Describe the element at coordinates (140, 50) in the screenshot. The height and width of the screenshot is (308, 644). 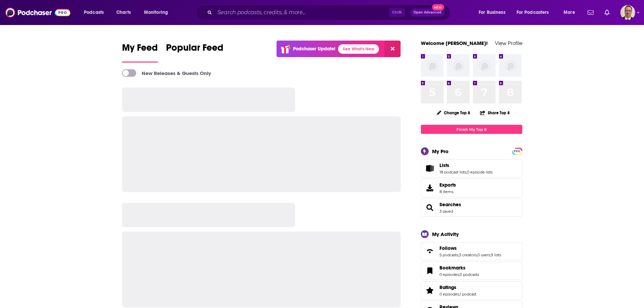
I see `span: My Feed` at that location.